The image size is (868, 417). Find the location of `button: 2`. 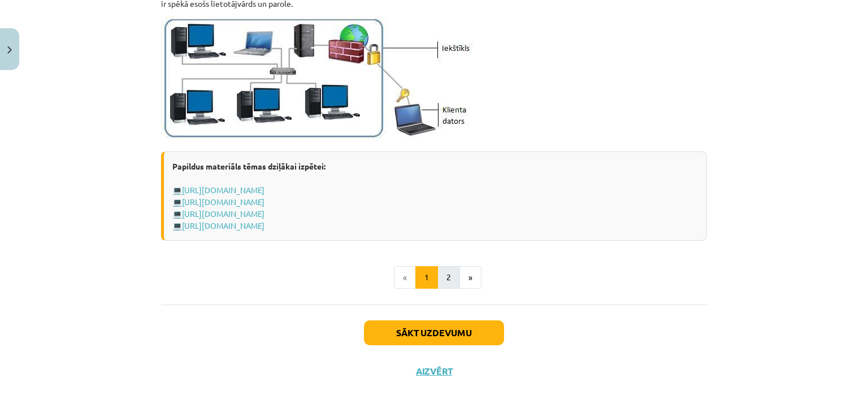

button: 2 is located at coordinates (449, 277).